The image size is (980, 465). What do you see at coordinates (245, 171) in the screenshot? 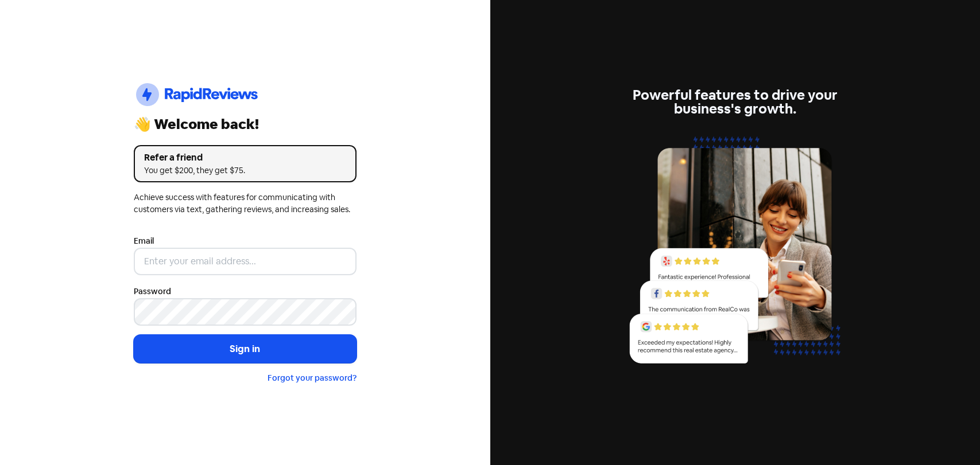
I see `div: You get $200, they get $75.` at bounding box center [245, 171].